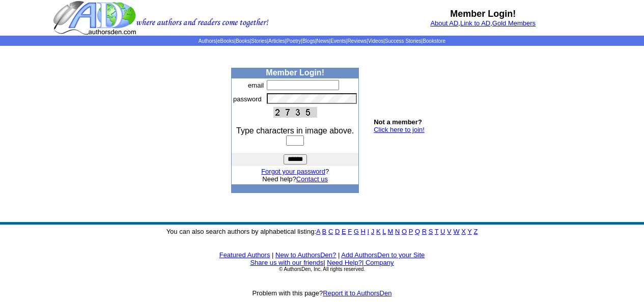  What do you see at coordinates (312, 179) in the screenshot?
I see `a: Contact us` at bounding box center [312, 179].